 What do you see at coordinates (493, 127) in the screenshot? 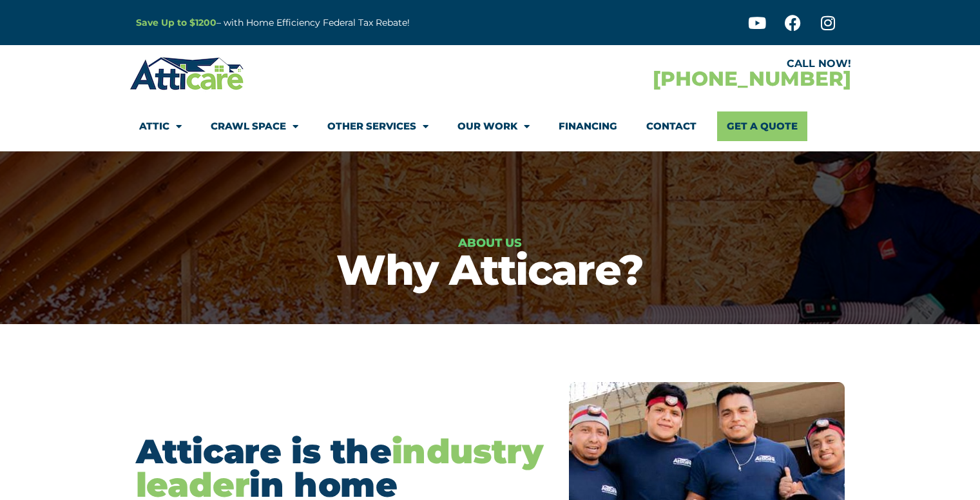
I see `a: Our Work` at bounding box center [493, 127].